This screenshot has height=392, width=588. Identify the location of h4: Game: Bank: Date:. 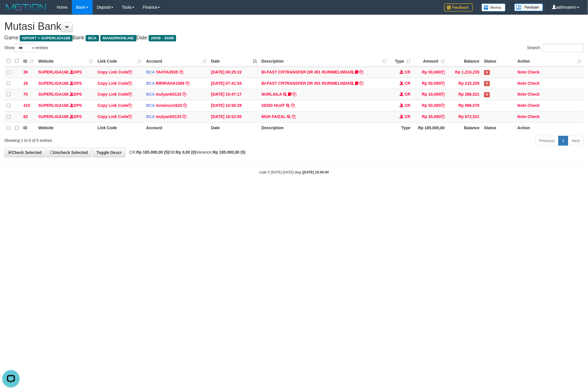
(294, 38).